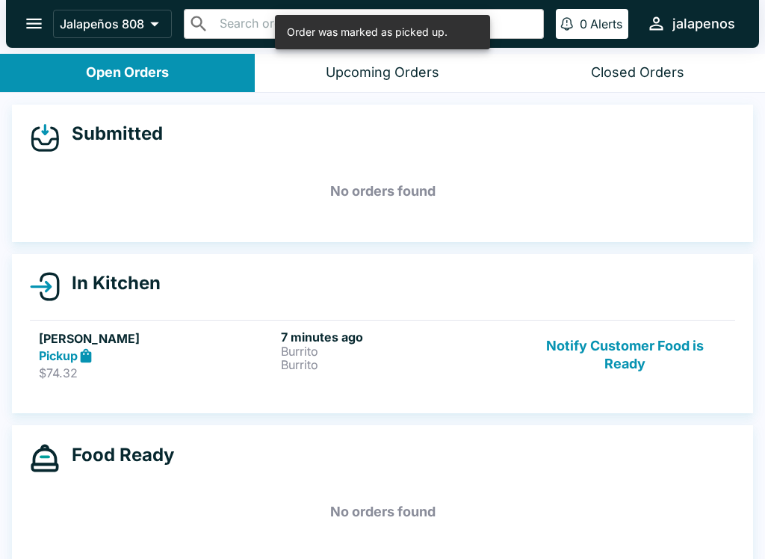  What do you see at coordinates (584, 24) in the screenshot?
I see `p: 0` at bounding box center [584, 24].